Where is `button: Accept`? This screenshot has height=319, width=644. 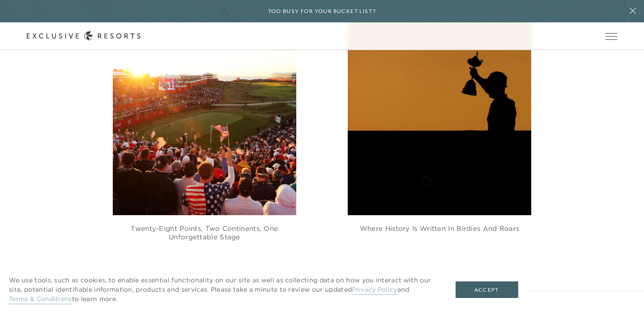
button: Accept is located at coordinates (487, 290).